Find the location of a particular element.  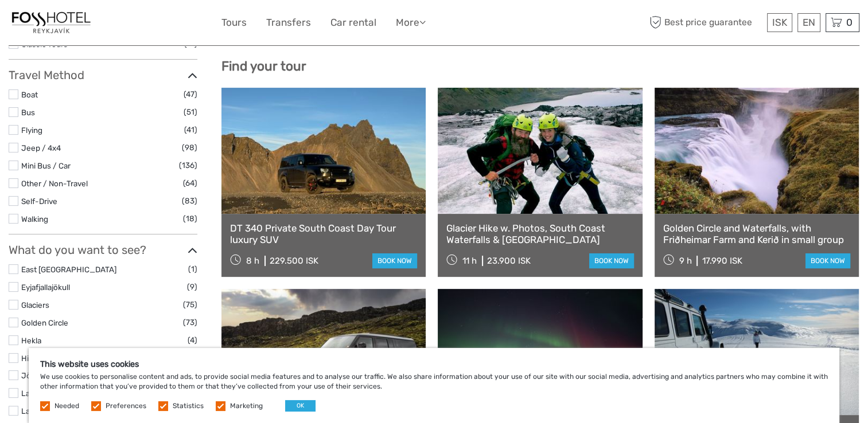

span: 0 is located at coordinates (849, 22).